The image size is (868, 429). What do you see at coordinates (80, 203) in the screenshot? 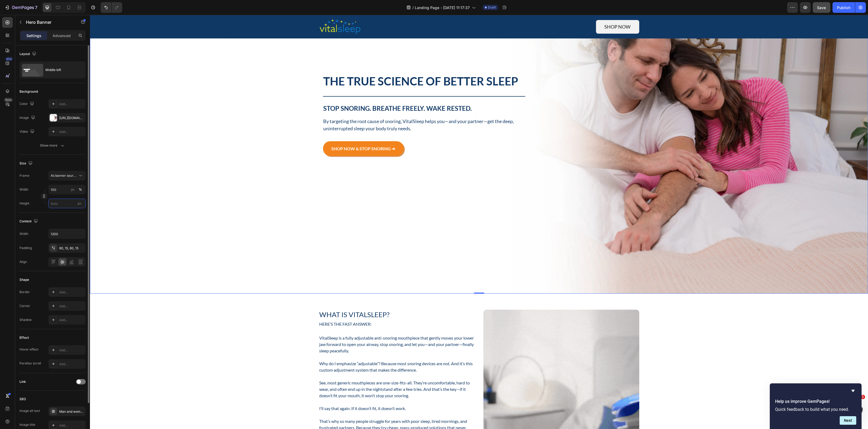
I see `span: px` at bounding box center [80, 203].